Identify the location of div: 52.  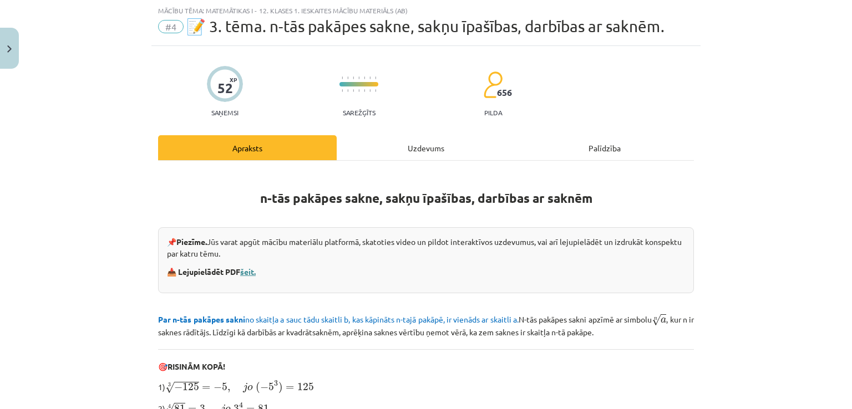
(225, 88).